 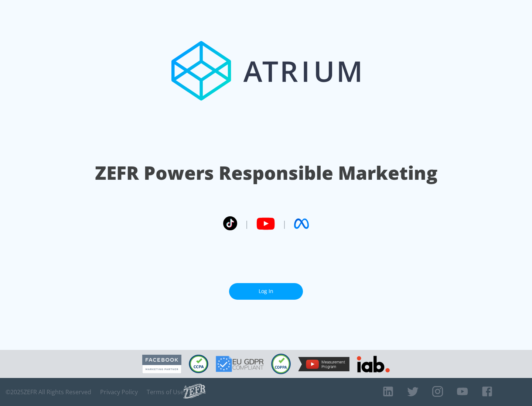 What do you see at coordinates (165, 392) in the screenshot?
I see `a: Terms of Use` at bounding box center [165, 392].